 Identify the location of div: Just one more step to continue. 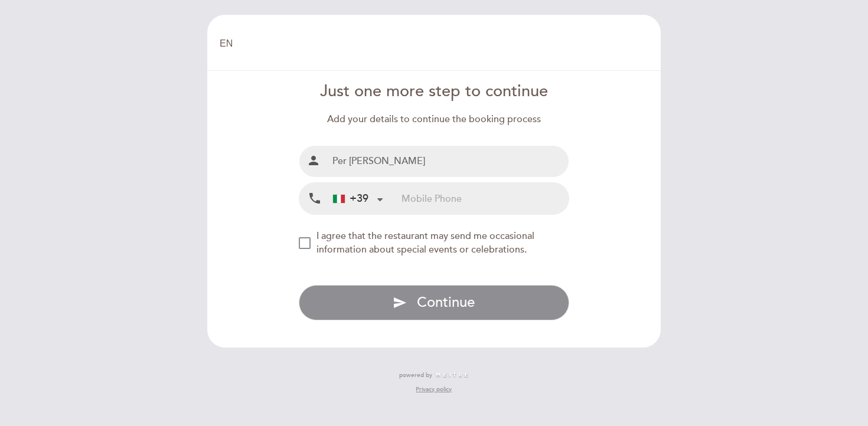
(434, 91).